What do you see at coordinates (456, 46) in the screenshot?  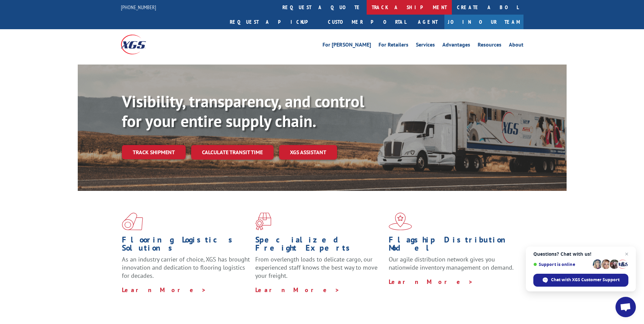 I see `a: Advantages` at bounding box center [456, 46].